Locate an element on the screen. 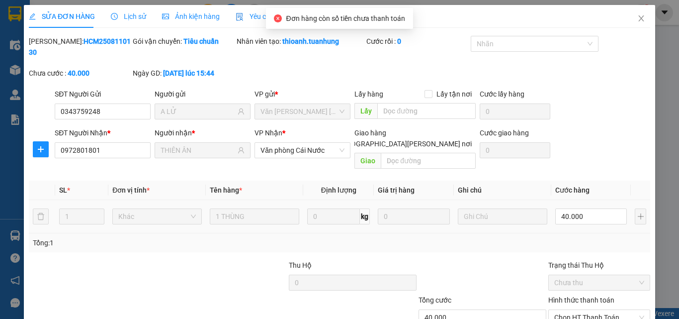 Image resolution: width=679 pixels, height=319 pixels. span: Văn phòng Hồ Chí Minh is located at coordinates (302, 111).